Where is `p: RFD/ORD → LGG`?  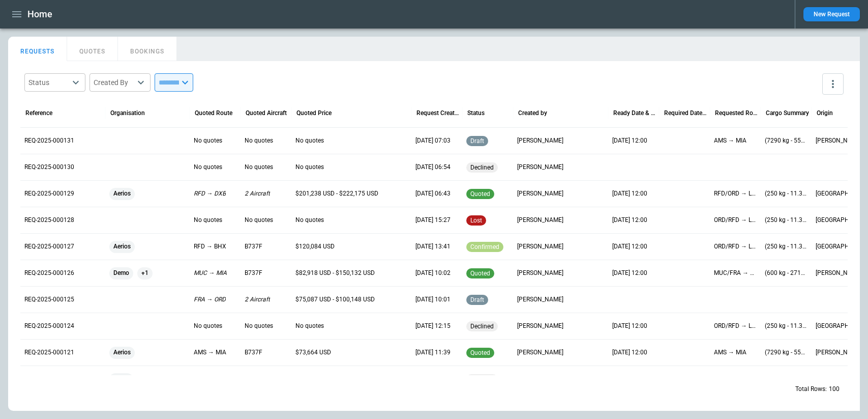 p: RFD/ORD → LGG is located at coordinates (735, 193).